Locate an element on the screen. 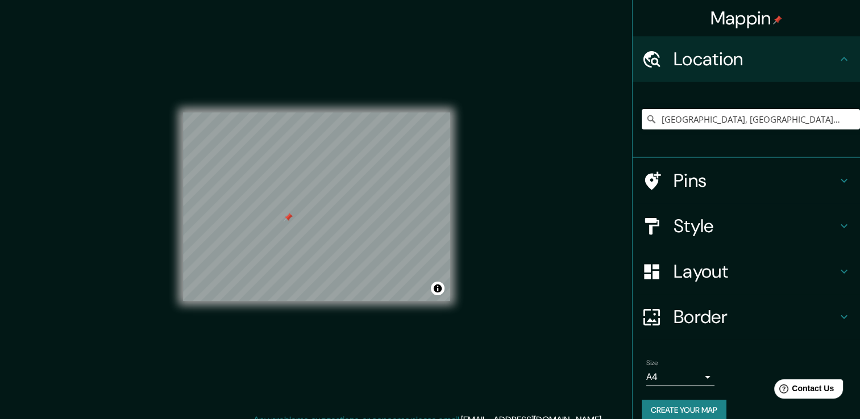  span: Contact Us is located at coordinates (54, 14).